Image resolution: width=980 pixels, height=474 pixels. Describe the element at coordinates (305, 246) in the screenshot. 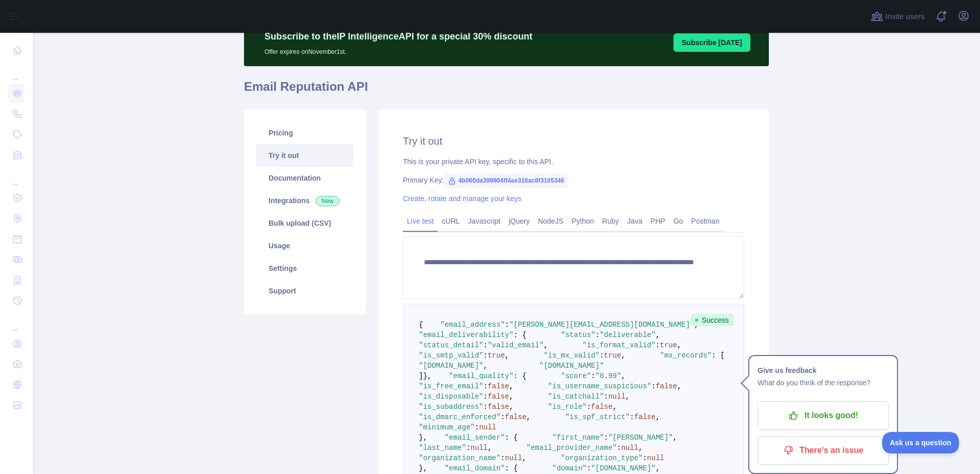

I see `a: Usage` at that location.